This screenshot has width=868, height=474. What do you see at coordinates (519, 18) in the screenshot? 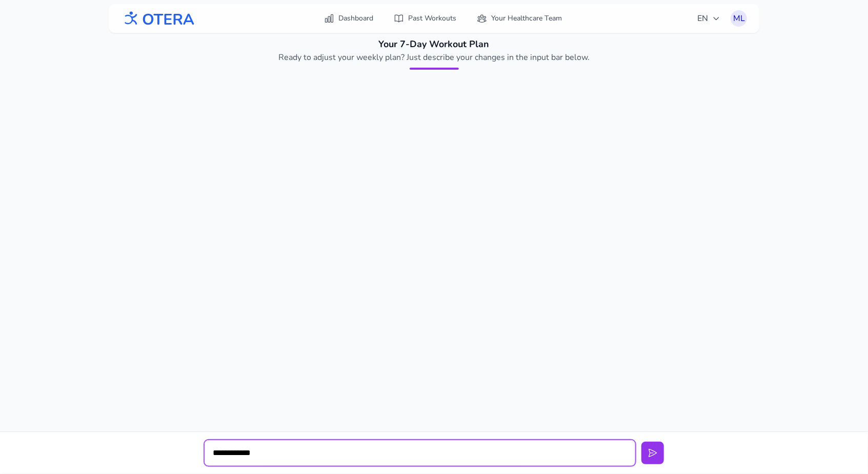
I see `a: Your Healthcare Team` at bounding box center [519, 18].